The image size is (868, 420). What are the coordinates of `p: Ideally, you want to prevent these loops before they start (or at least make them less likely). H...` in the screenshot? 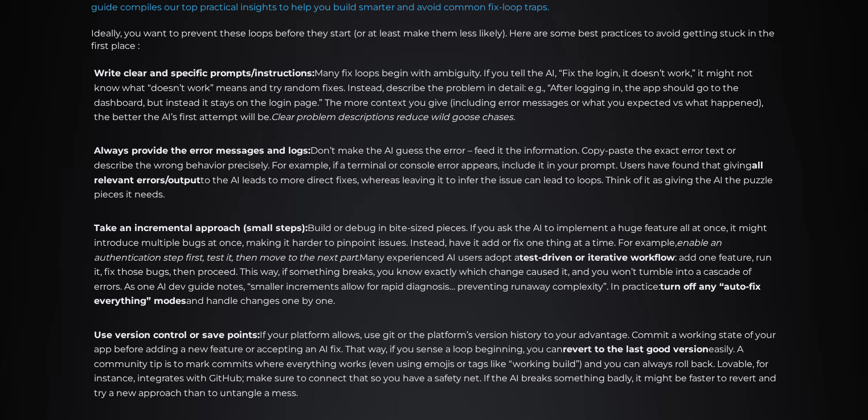 It's located at (434, 40).